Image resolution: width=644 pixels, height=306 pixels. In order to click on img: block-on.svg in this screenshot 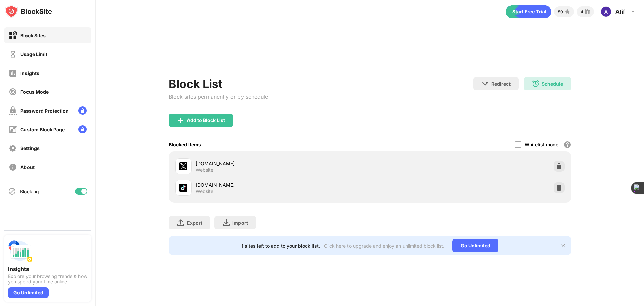, I will do `click(13, 35)`.